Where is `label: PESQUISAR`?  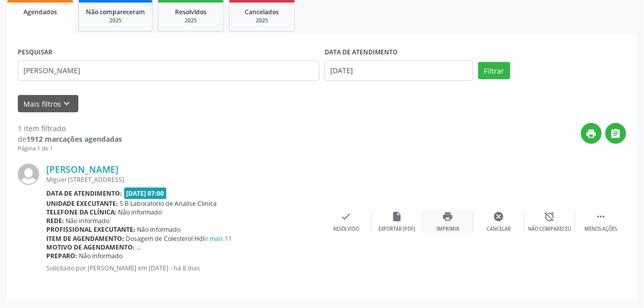
label: PESQUISAR is located at coordinates (35, 53).